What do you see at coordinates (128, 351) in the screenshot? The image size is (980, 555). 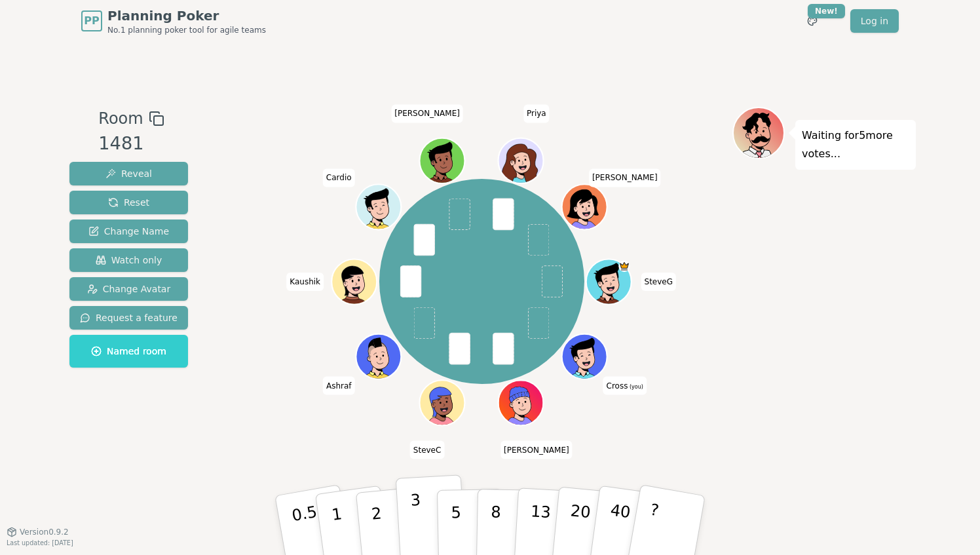 I see `span: Named room` at bounding box center [128, 351].